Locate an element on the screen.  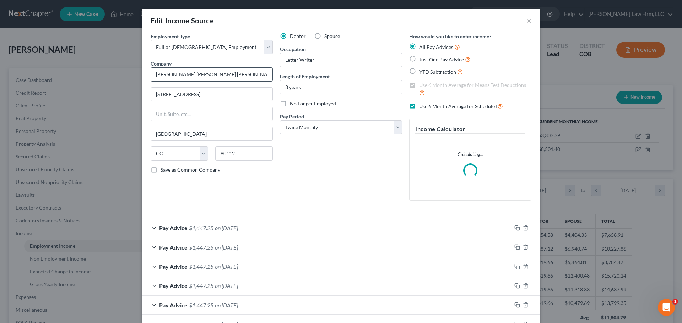
input: Search company by name... is located at coordinates (212, 75).